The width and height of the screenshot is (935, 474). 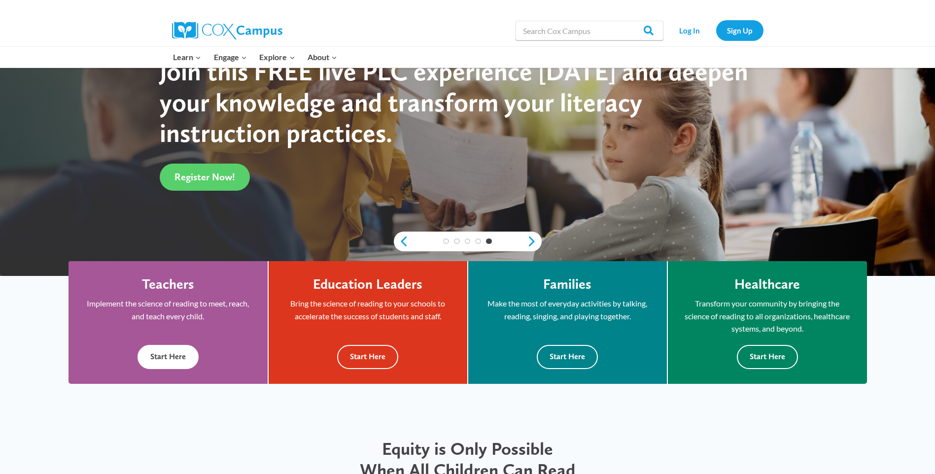 I want to click on a: 2, so click(x=457, y=242).